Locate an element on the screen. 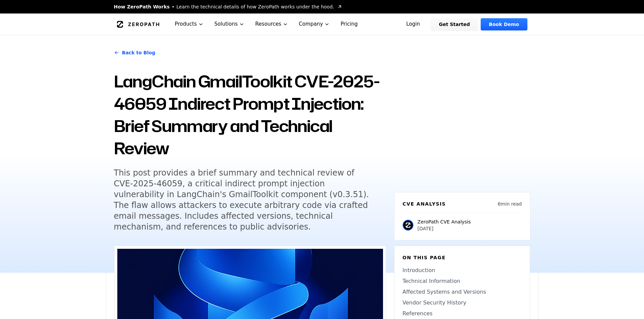 Image resolution: width=644 pixels, height=319 pixels. span: How ZeroPath Works is located at coordinates (142, 6).